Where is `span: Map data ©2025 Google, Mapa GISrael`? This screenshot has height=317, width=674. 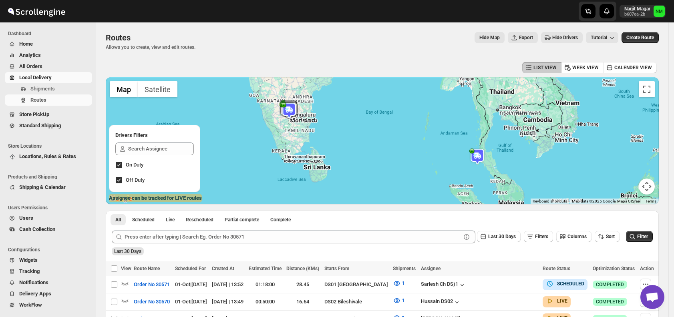
span: Map data ©2025 Google, Mapa GISrael is located at coordinates (606, 201).